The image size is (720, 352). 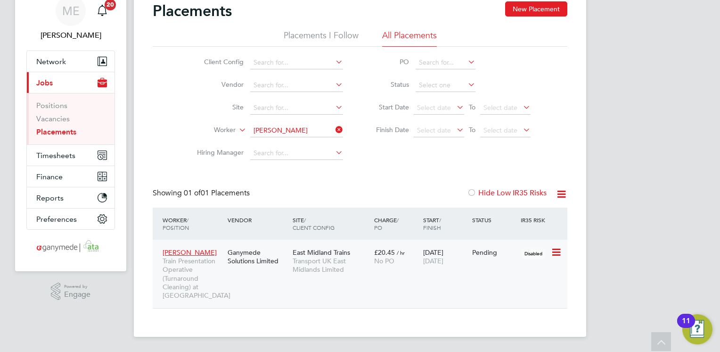 What do you see at coordinates (44, 82) in the screenshot?
I see `span: Jobs` at bounding box center [44, 82].